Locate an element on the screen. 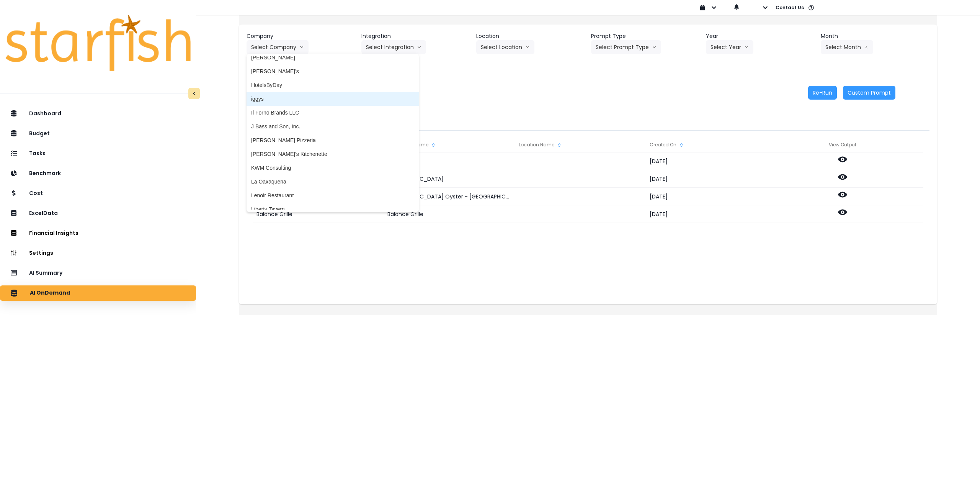 The image size is (980, 490). header: Integration is located at coordinates (416, 36).